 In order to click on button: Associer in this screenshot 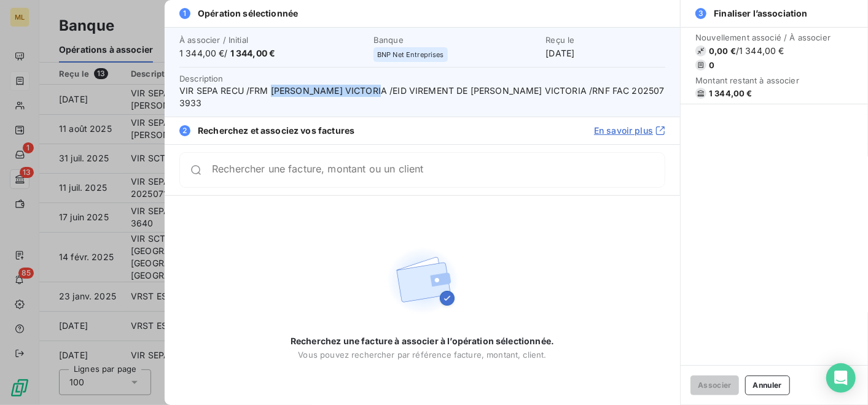, I will do `click(714, 386)`.